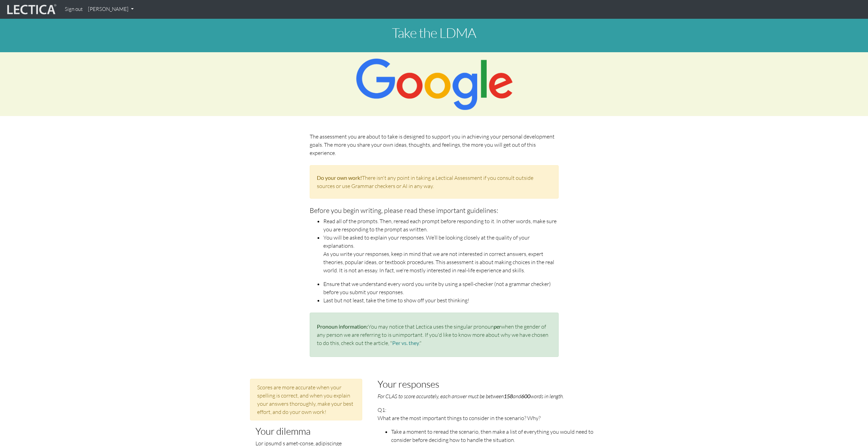 The width and height of the screenshot is (868, 446). I want to click on img: Google Logo, so click(434, 84).